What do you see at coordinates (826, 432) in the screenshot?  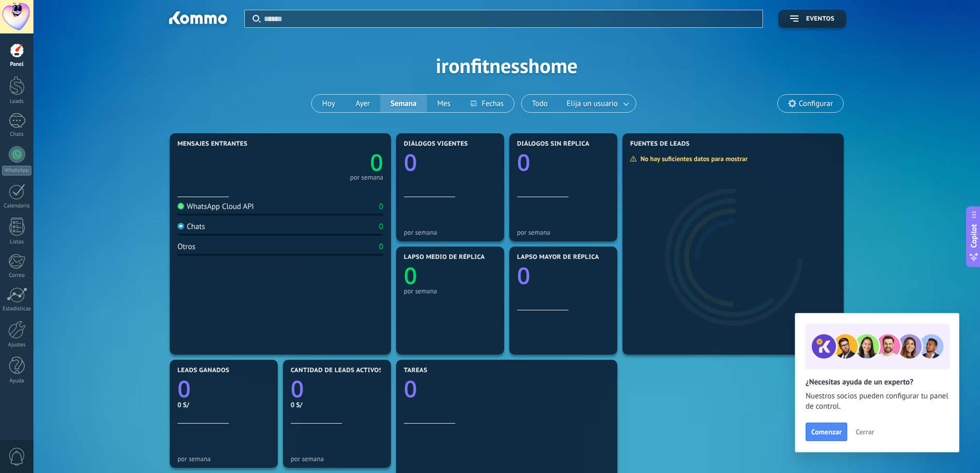 I see `span: Comenzar` at bounding box center [826, 432].